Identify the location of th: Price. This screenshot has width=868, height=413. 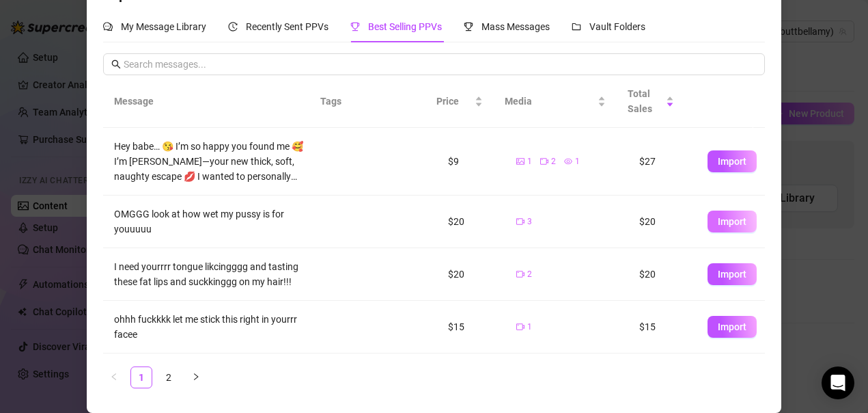
(460, 101).